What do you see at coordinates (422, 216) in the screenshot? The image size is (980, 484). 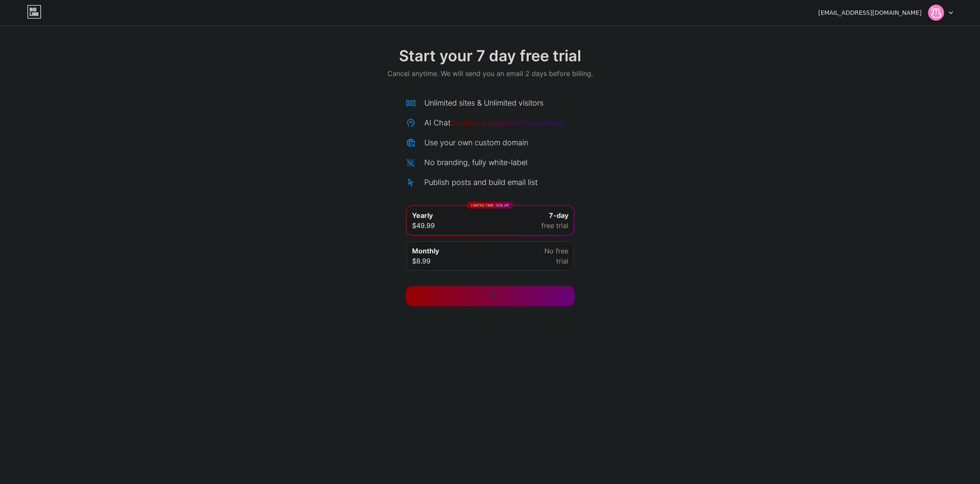 I see `span: Yearly` at bounding box center [422, 216].